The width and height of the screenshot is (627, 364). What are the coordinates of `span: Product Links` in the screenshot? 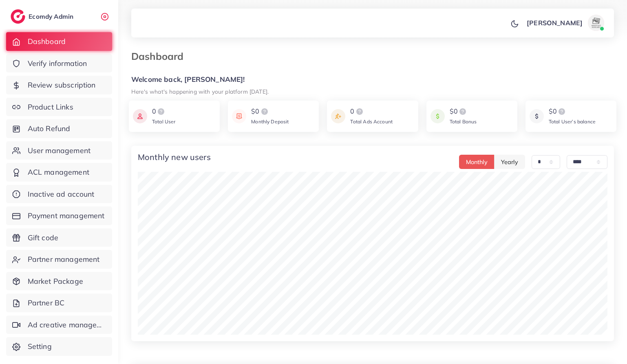 It's located at (51, 107).